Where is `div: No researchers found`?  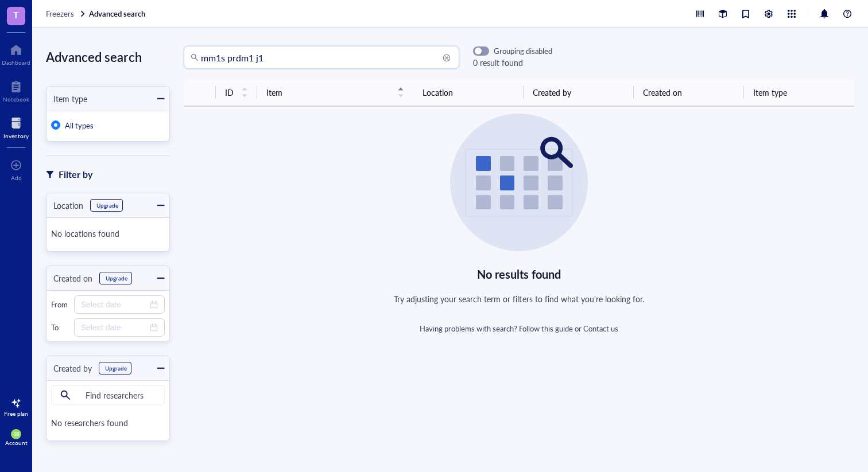
div: No researchers found is located at coordinates (108, 424).